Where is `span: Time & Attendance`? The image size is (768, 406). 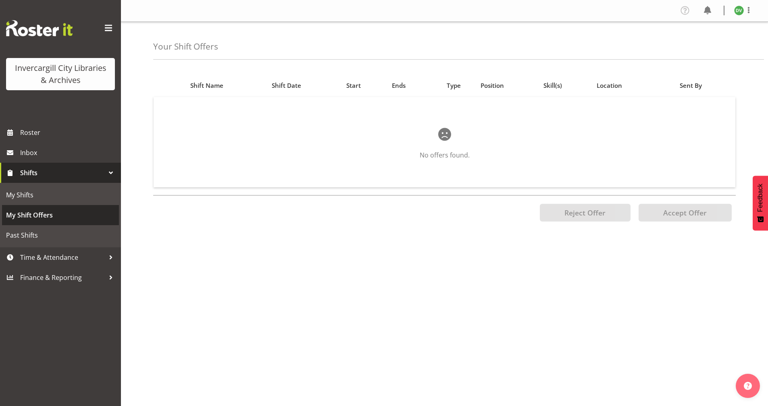
span: Time & Attendance is located at coordinates (62, 258).